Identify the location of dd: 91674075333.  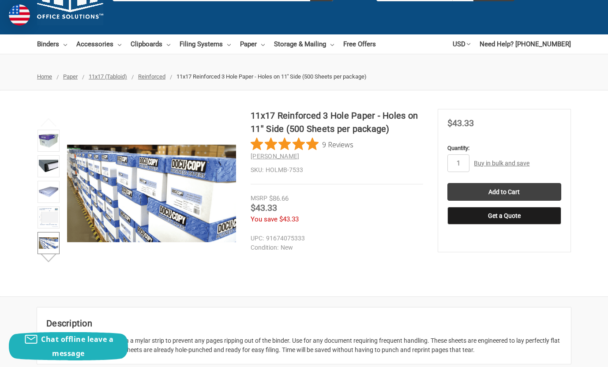
(335, 238).